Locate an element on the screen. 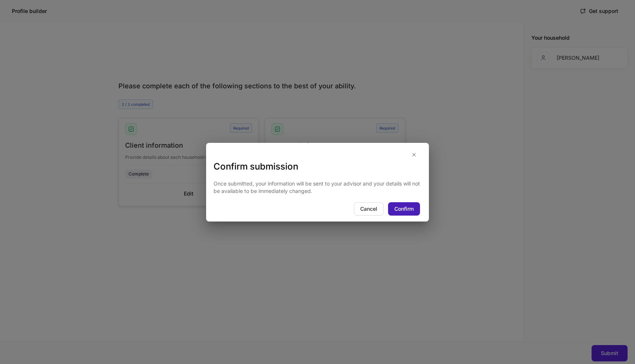 Image resolution: width=635 pixels, height=364 pixels. div: Confirm is located at coordinates (404, 209).